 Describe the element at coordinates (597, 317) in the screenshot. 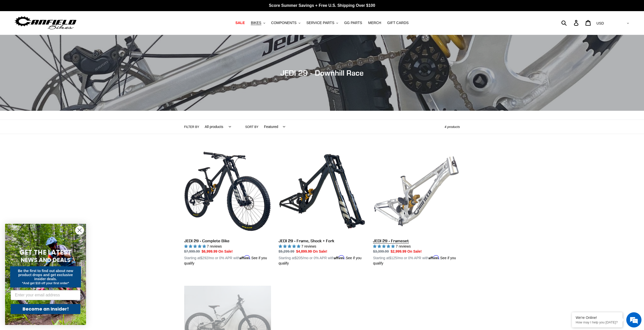

I see `div: We're Online!` at that location.